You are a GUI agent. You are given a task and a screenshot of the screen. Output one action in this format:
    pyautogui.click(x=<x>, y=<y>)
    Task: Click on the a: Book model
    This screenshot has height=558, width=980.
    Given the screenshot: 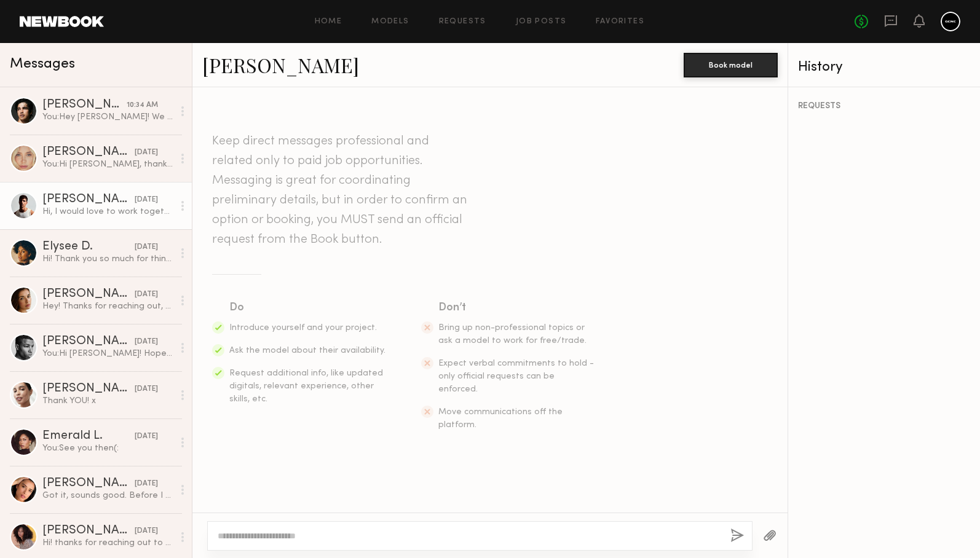 What is the action you would take?
    pyautogui.click(x=730, y=64)
    